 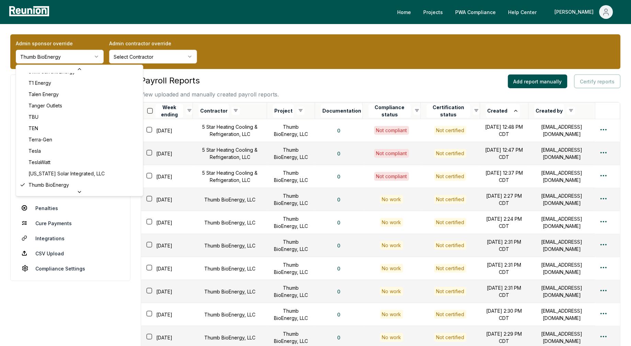 What do you see at coordinates (45, 105) in the screenshot?
I see `span: Tanger Outlets` at bounding box center [45, 105].